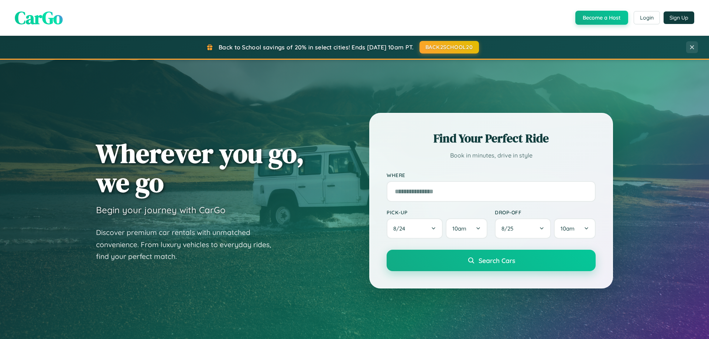 The height and width of the screenshot is (339, 709). I want to click on span: Search Cars, so click(497, 261).